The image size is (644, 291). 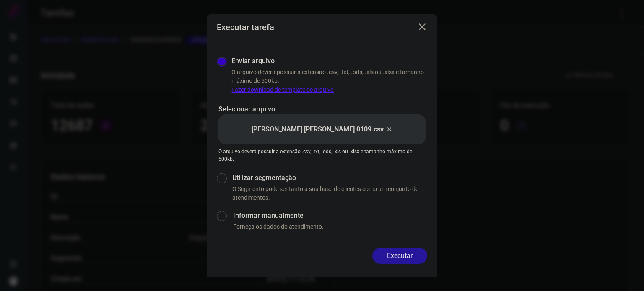 I want to click on label: Utilizar segmentação, so click(x=330, y=178).